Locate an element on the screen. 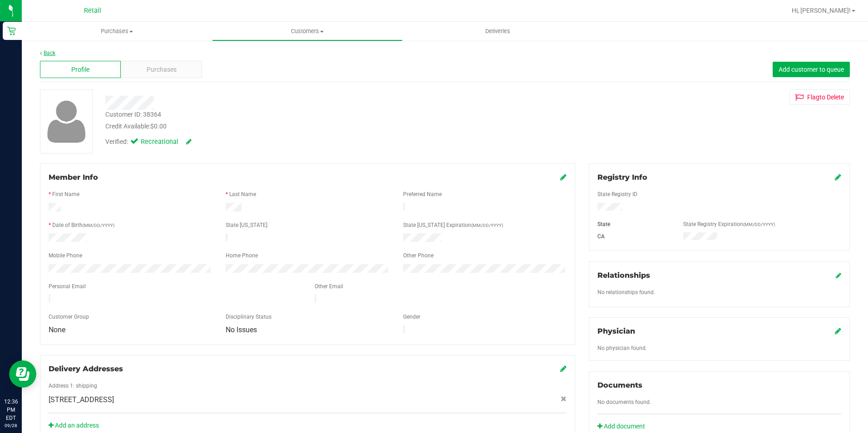  div: State is located at coordinates (634, 225).